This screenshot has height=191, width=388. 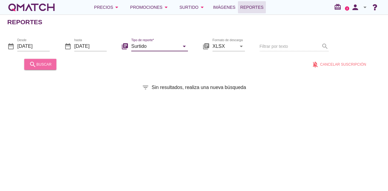 What do you see at coordinates (339, 64) in the screenshot?
I see `button: Cancelar suscripción` at bounding box center [339, 64].